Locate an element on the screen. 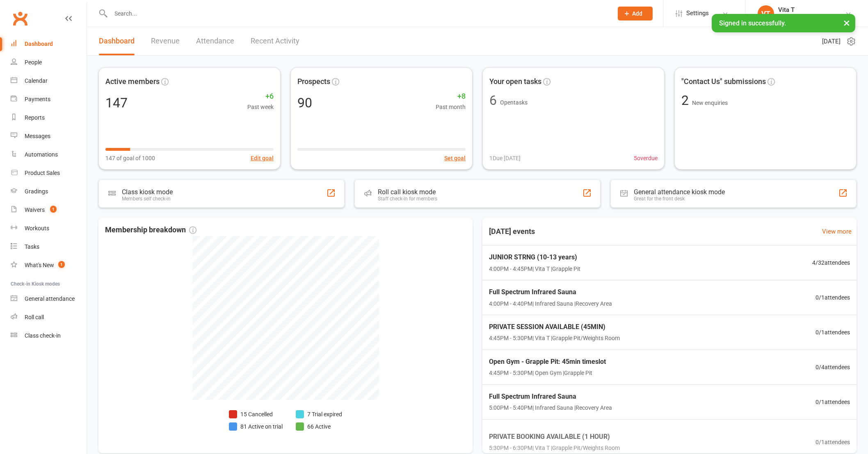 The image size is (868, 454). button: Add is located at coordinates (635, 13).